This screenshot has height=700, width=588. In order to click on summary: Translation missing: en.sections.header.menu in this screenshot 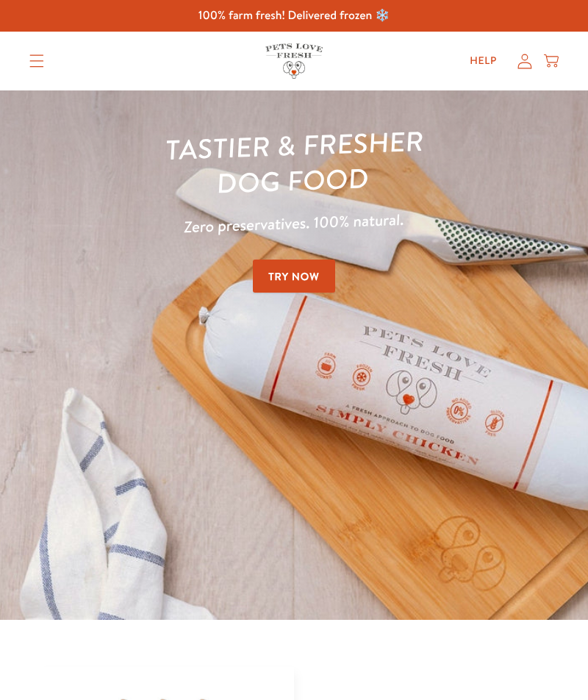, I will do `click(37, 61)`.